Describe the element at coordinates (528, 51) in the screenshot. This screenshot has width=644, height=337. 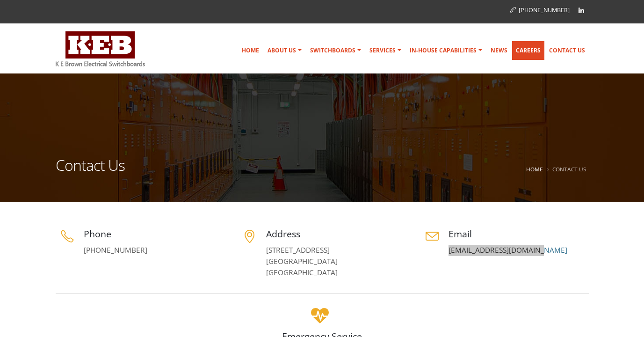
I see `a: Careers` at that location.